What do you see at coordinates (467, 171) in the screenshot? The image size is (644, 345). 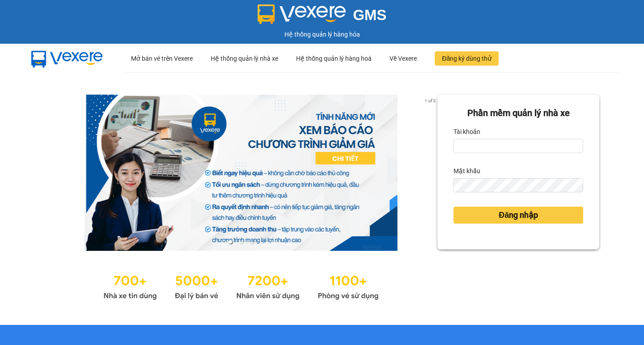 I see `label: Mật khẩu` at bounding box center [467, 171].